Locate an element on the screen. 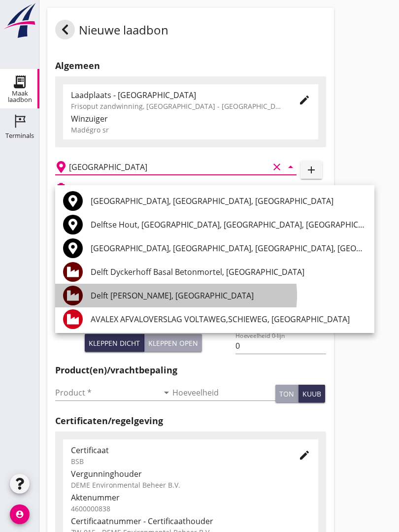 The image size is (399, 532). div: Madégro sr is located at coordinates (191, 129).